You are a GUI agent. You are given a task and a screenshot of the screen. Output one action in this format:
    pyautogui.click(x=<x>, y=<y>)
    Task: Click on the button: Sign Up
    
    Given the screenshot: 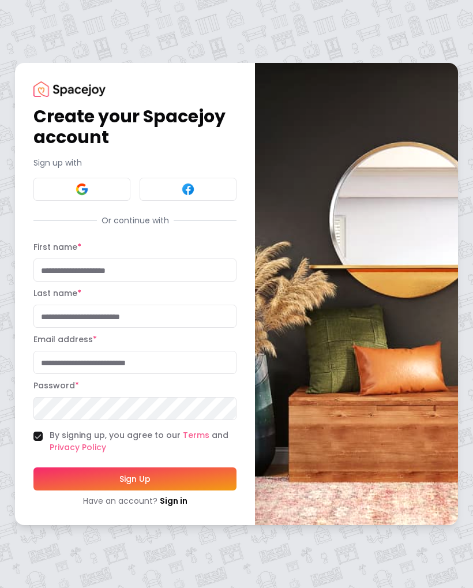 What is the action you would take?
    pyautogui.click(x=135, y=479)
    